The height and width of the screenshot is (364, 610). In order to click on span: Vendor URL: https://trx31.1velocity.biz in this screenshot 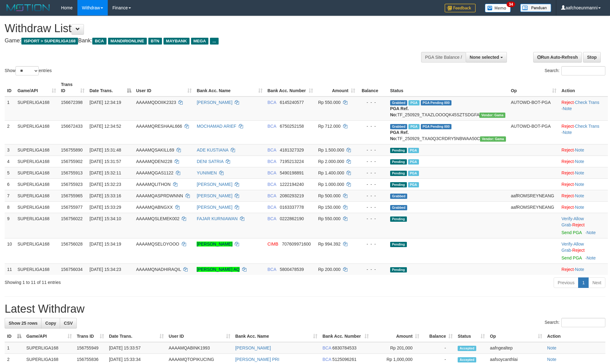, I will do `click(492, 115)`.